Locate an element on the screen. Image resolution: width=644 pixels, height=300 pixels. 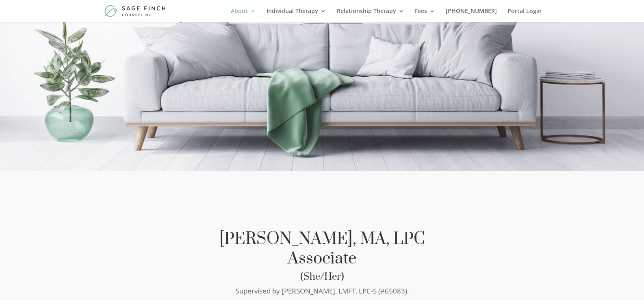
a: Fees is located at coordinates (425, 15).